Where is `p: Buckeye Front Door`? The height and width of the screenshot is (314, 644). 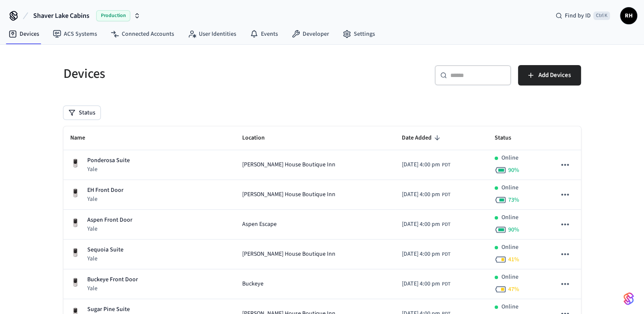 p: Buckeye Front Door is located at coordinates (112, 279).